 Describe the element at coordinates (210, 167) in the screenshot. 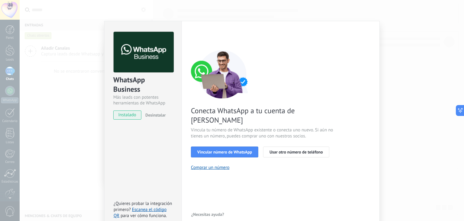

I see `button: Comprar un número` at that location.